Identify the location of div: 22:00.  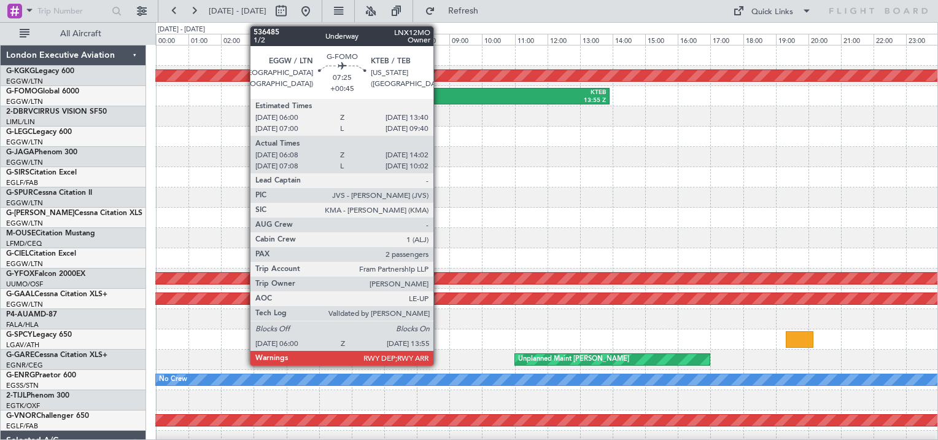
(890, 39).